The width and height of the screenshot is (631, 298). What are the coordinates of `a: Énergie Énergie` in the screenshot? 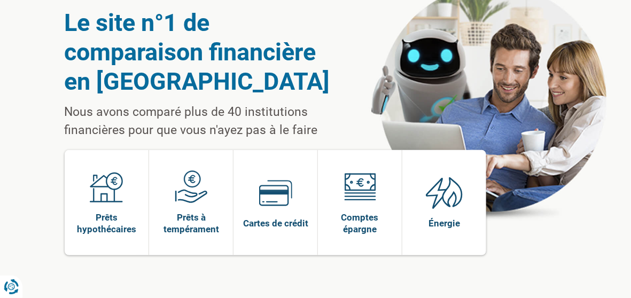 It's located at (444, 203).